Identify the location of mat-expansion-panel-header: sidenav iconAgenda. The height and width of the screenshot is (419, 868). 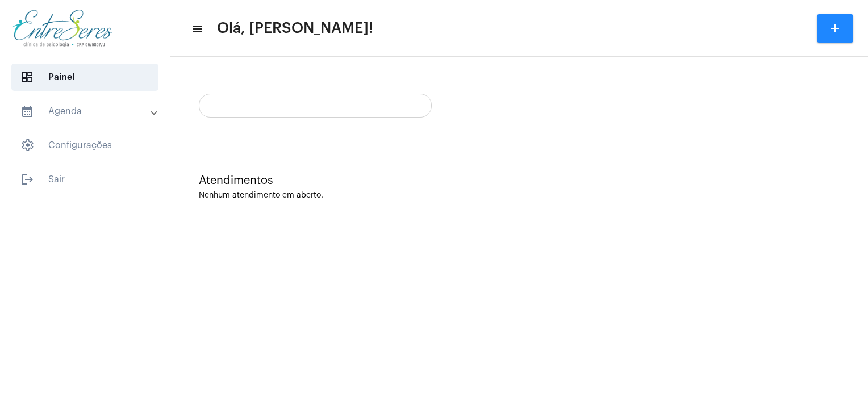
(88, 112).